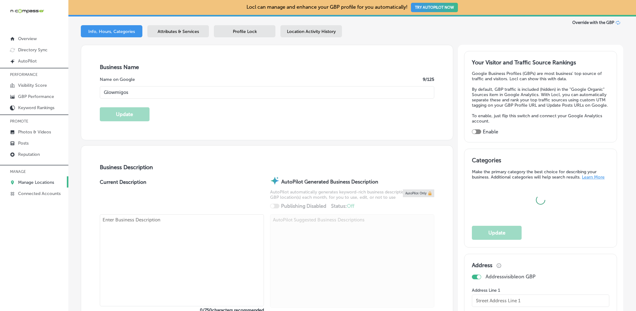 Image resolution: width=636 pixels, height=311 pixels. Describe the element at coordinates (29, 154) in the screenshot. I see `p: Reputation` at that location.